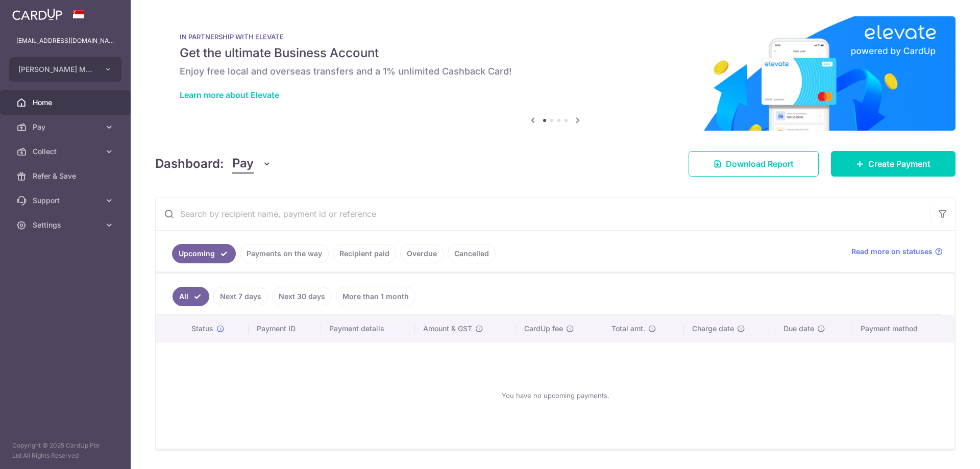  I want to click on span: Read more on statuses, so click(891, 251).